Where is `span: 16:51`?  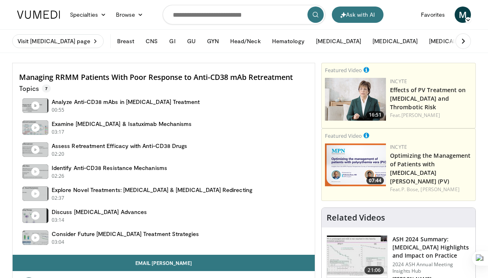 span: 16:51 is located at coordinates (375, 115).